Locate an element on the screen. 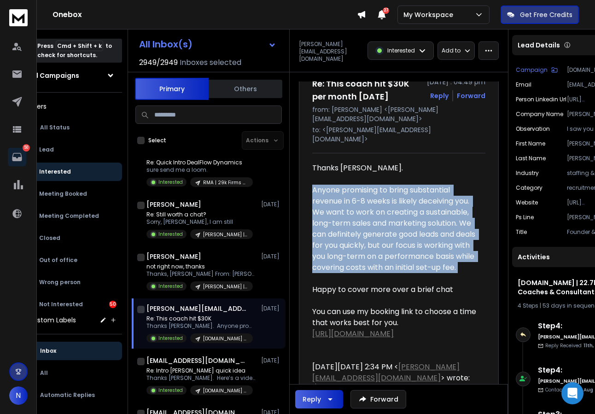  p: 50 is located at coordinates (26, 148).